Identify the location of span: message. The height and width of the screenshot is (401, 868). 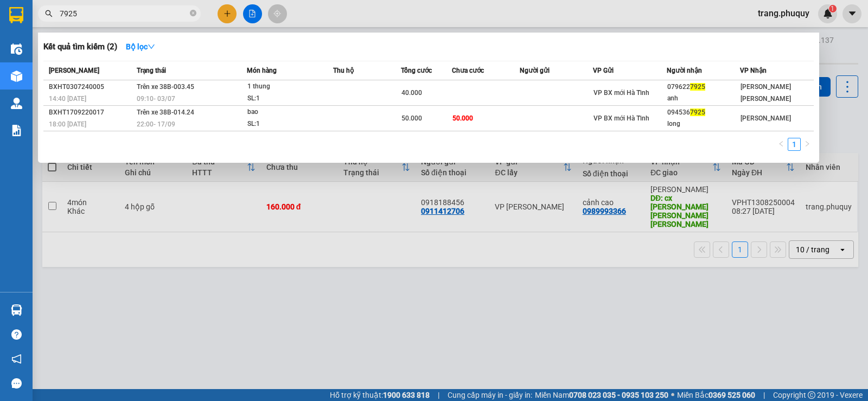
(16, 383).